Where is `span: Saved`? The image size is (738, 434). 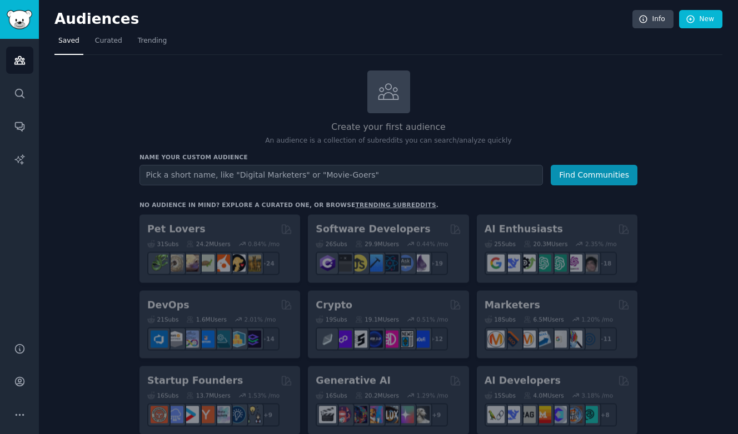 span: Saved is located at coordinates (69, 41).